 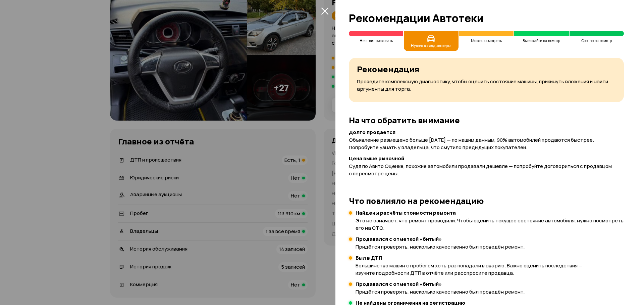 I want to click on p: Это не означает, что ремонт проводили. Чтобы оценить текущее состояние автомобиля, нужно посмотре..., so click(x=490, y=224).